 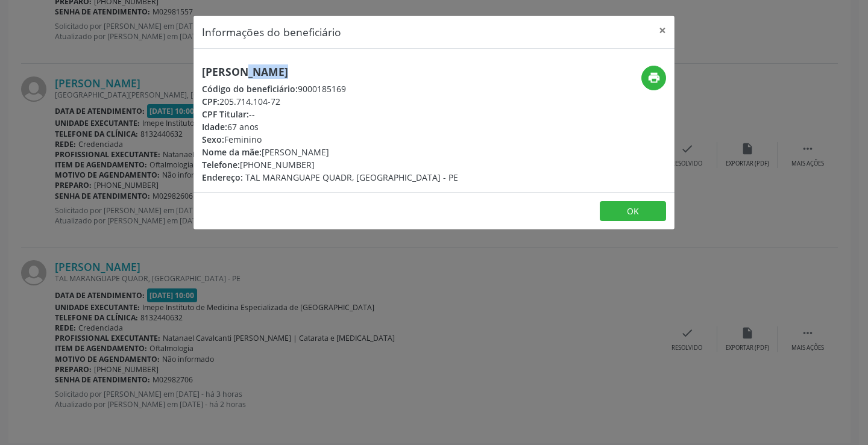 I want to click on span: Endereço:, so click(x=222, y=177).